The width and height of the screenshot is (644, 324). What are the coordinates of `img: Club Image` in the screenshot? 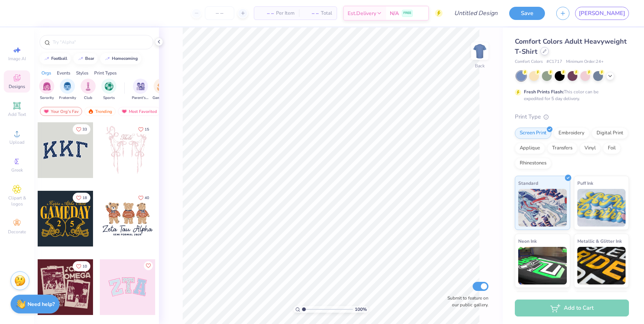 It's located at (88, 86).